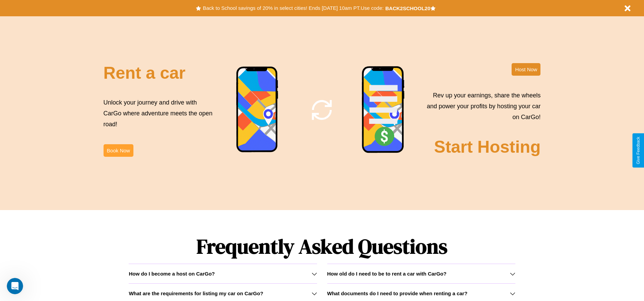 This screenshot has width=644, height=301. Describe the element at coordinates (387, 274) in the screenshot. I see `h3: How old do I need to be to rent a car with CarGo?` at that location.